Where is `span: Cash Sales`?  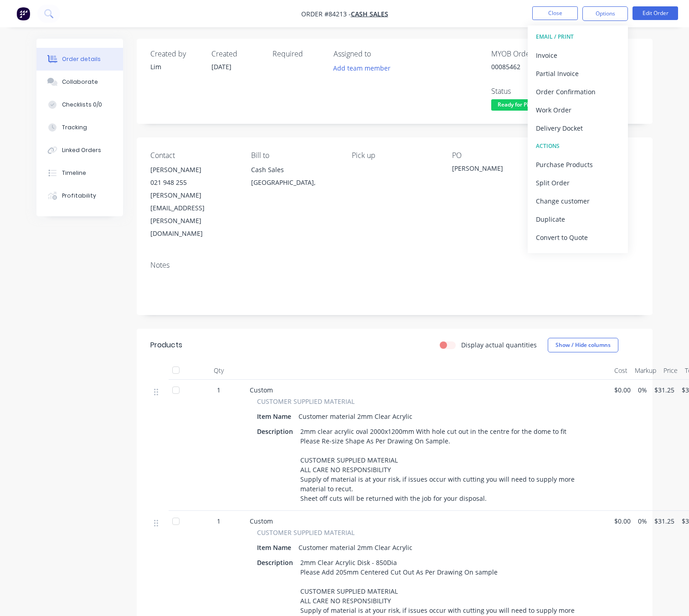
span: Cash Sales is located at coordinates (369, 14).